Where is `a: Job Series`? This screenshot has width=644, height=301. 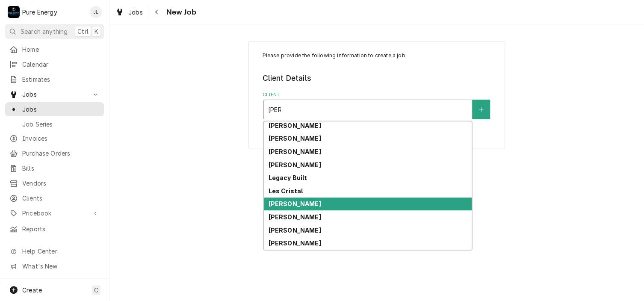
a: Job Series is located at coordinates (54, 124).